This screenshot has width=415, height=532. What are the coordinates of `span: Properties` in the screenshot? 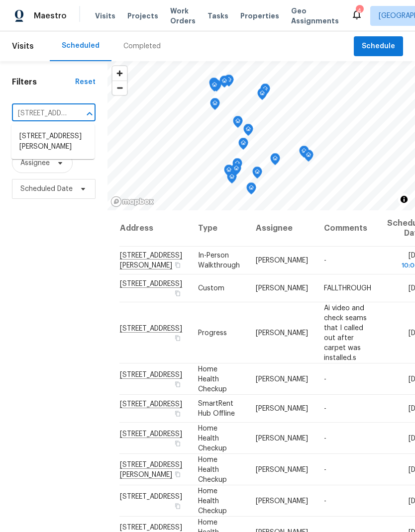 It's located at (260, 16).